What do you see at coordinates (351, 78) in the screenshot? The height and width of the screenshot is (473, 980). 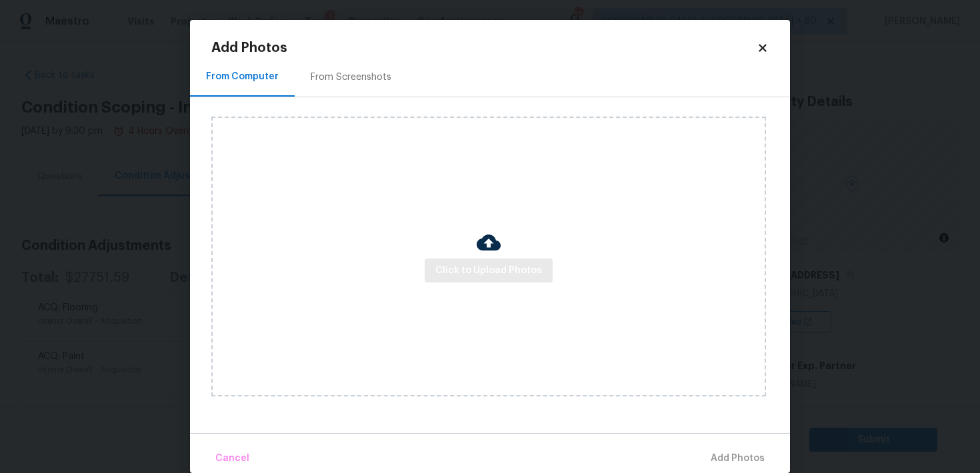 I see `div: From Screenshots` at bounding box center [351, 78].